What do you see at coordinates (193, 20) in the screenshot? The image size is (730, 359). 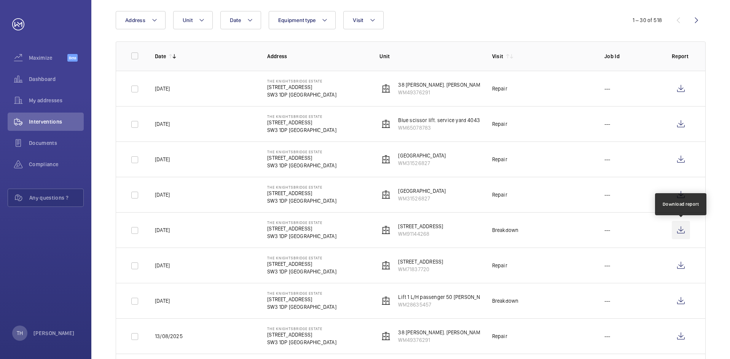 I see `button: Unit` at bounding box center [193, 20].